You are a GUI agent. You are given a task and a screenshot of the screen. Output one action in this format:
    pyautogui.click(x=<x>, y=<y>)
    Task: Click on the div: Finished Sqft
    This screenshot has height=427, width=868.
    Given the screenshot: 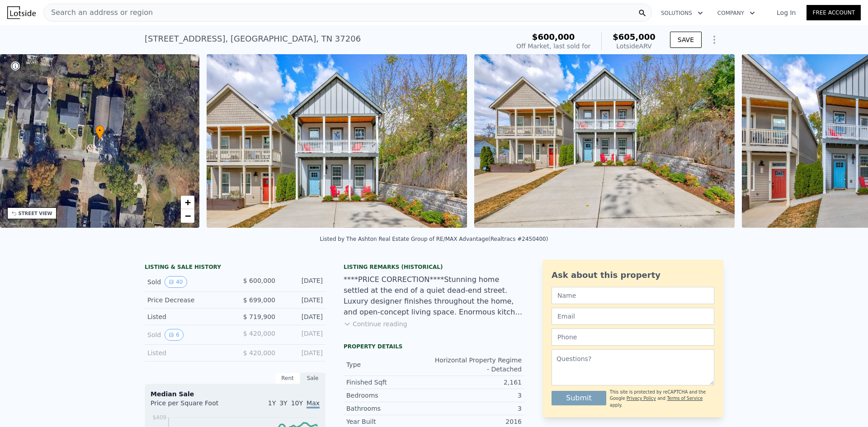 What is the action you would take?
    pyautogui.click(x=390, y=382)
    